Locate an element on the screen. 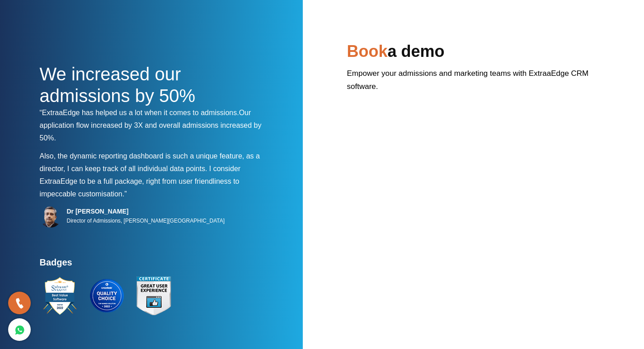  span: “ExtraaEdge has helped us a lot when it comes to admissions. is located at coordinates (139, 113).